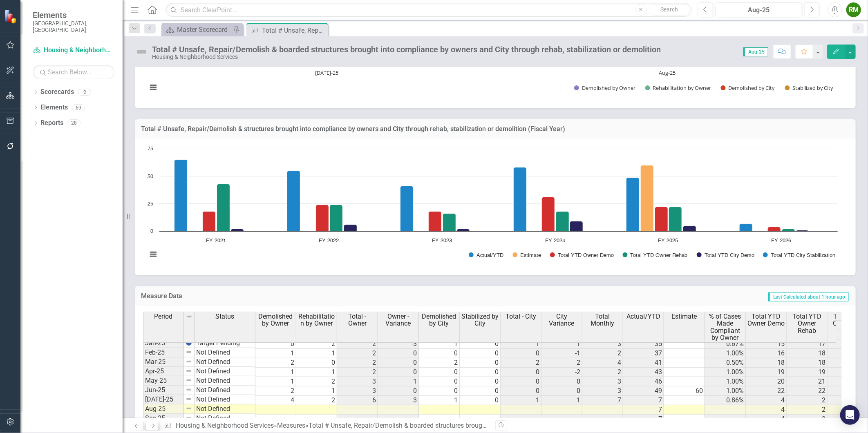  What do you see at coordinates (752, 88) in the screenshot?
I see `text: Demolished by City` at bounding box center [752, 88].